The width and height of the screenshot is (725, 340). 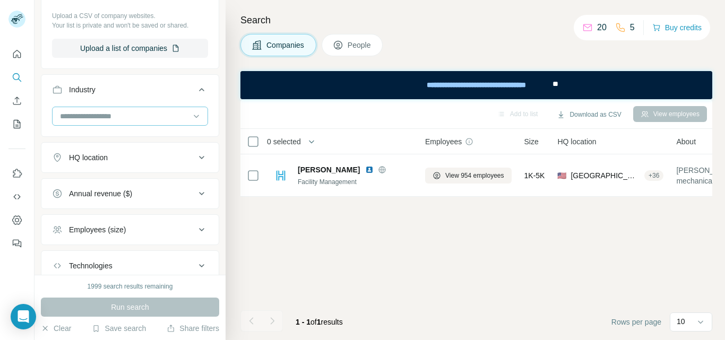 I want to click on div: Technologies, so click(x=91, y=266).